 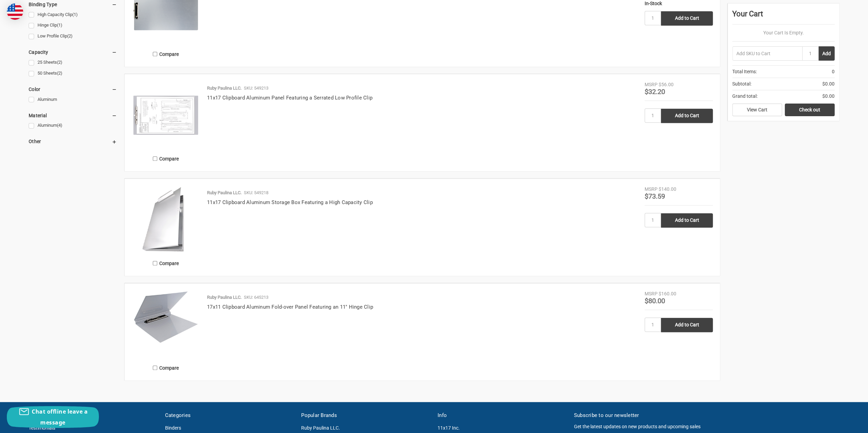 I want to click on span: (4), so click(x=59, y=125).